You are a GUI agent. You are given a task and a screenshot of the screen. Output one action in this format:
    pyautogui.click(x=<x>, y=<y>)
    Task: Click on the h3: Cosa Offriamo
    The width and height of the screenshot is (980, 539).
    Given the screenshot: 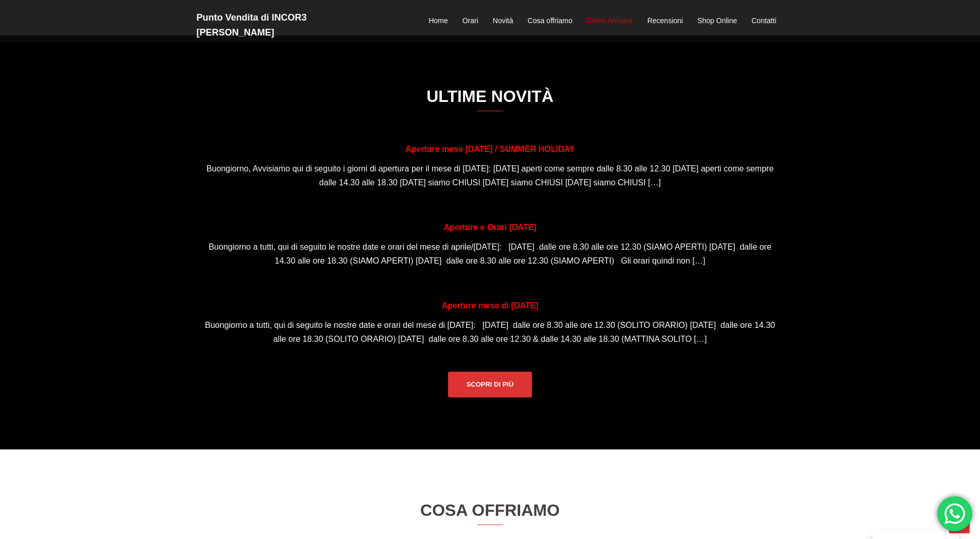 What is the action you would take?
    pyautogui.click(x=490, y=513)
    